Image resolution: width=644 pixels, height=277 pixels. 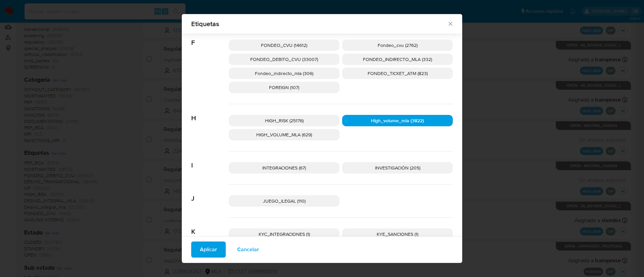 What do you see at coordinates (398, 45) in the screenshot?
I see `span: Fondeo_cvu (2762)` at bounding box center [398, 45].